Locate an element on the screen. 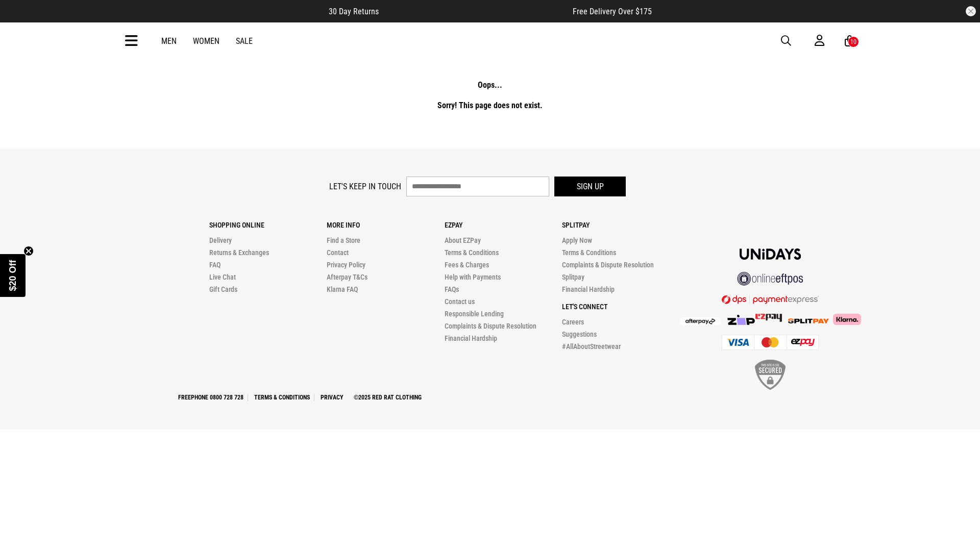  a: Apply Now is located at coordinates (576, 240).